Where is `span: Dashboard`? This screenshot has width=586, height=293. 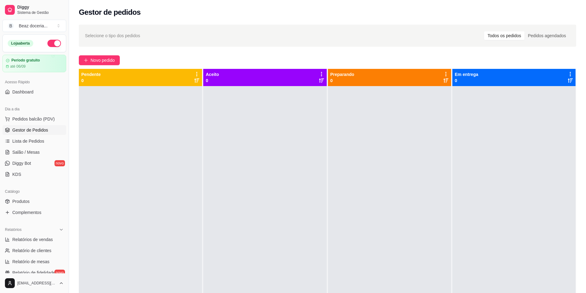
span: Dashboard is located at coordinates (23, 92).